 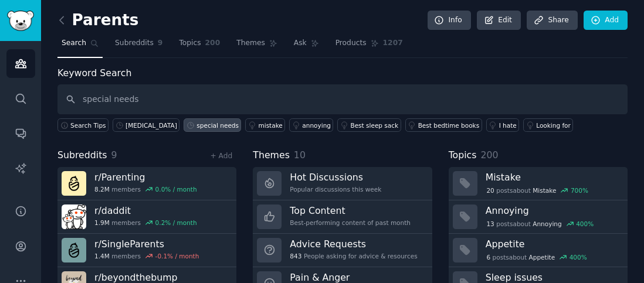 What do you see at coordinates (553, 177) in the screenshot?
I see `h3: Mistake` at bounding box center [553, 177].